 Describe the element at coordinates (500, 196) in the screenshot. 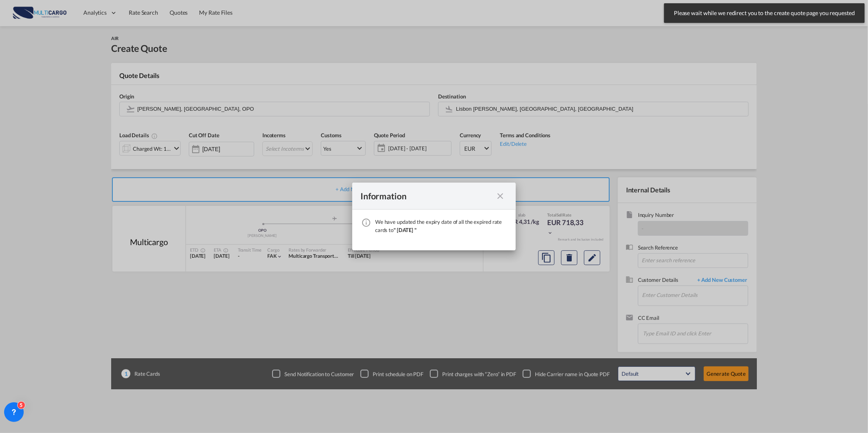

I see `md-icon: icon-close fg-AAA8AD cursor` at that location.